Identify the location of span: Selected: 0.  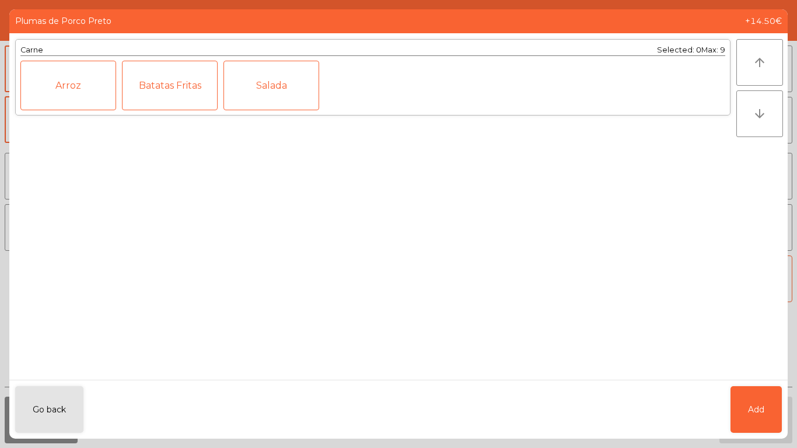
(679, 50).